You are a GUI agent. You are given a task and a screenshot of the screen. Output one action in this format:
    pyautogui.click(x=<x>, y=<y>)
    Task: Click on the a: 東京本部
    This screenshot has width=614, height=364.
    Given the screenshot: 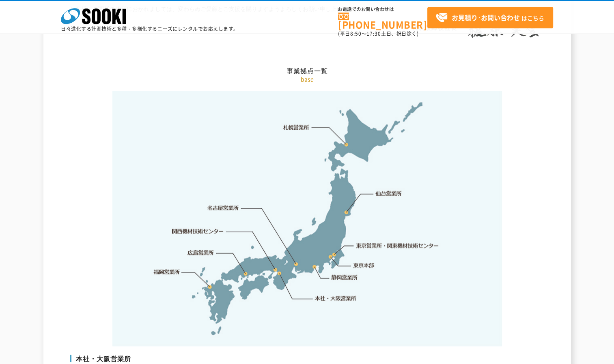 What is the action you would take?
    pyautogui.click(x=364, y=266)
    